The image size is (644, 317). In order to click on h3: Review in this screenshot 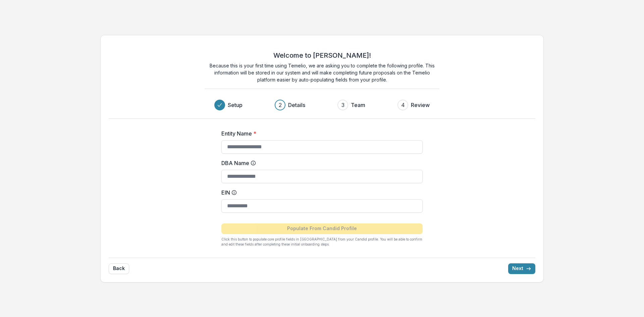, I will do `click(420, 105)`.